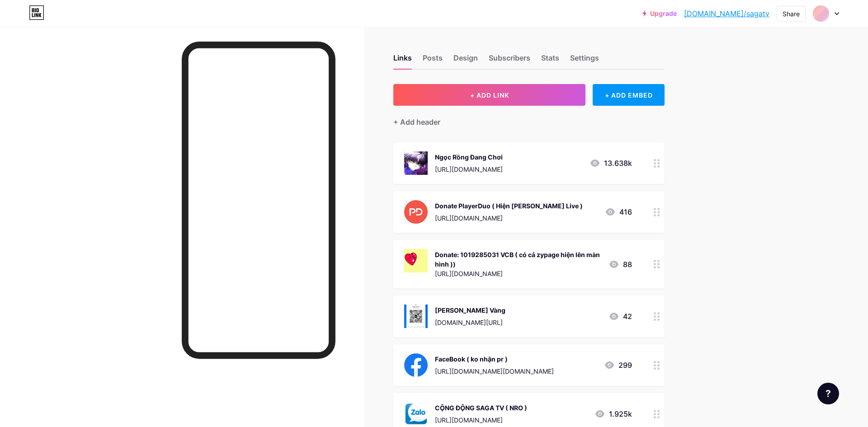  I want to click on img: Donate PlayerDuo ( Hiện Lên Màn Live ), so click(416, 212).